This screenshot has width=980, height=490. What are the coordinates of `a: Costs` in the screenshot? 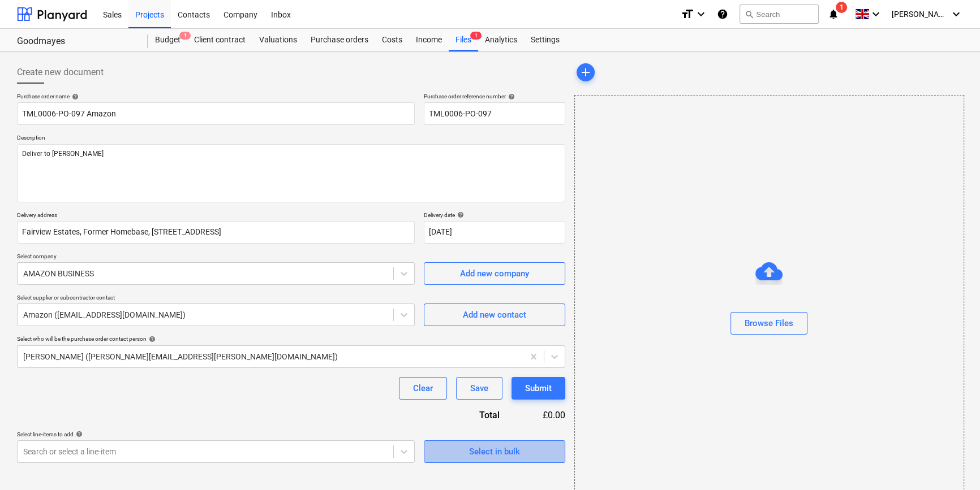 It's located at (392, 40).